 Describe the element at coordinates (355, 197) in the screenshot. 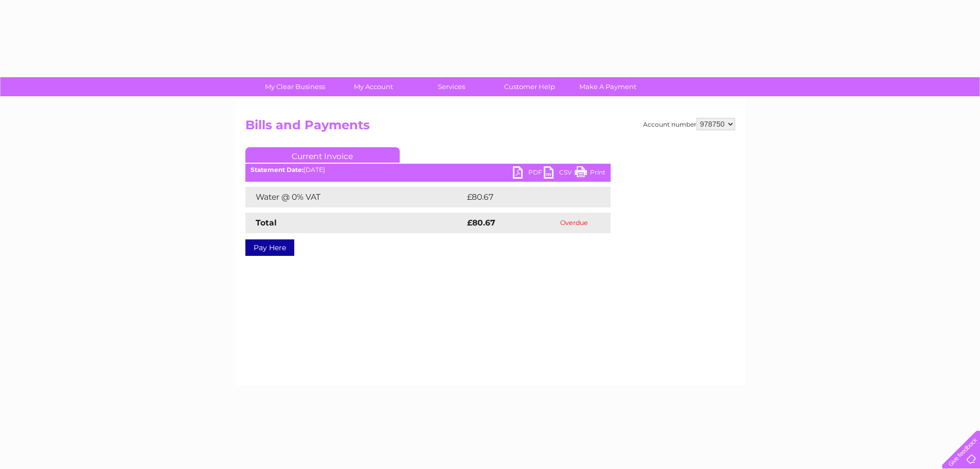

I see `td: Water @ 0% VAT` at that location.